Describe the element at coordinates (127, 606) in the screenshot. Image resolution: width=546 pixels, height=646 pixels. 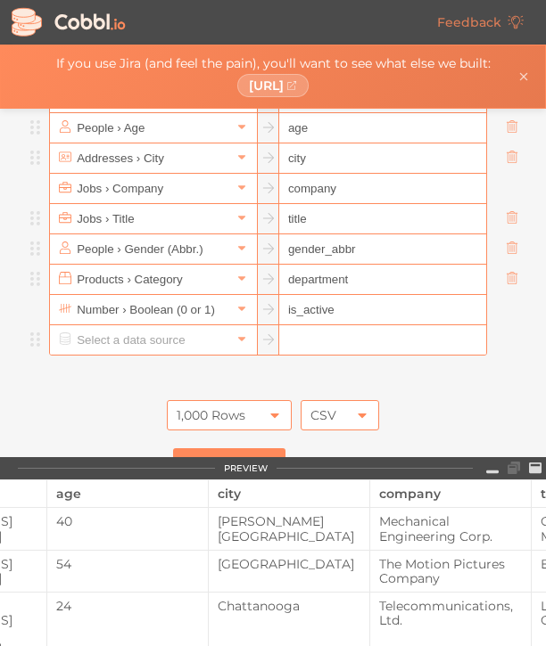
I see `div: 24` at that location.